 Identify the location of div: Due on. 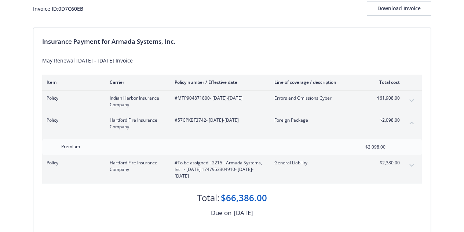
(221, 212).